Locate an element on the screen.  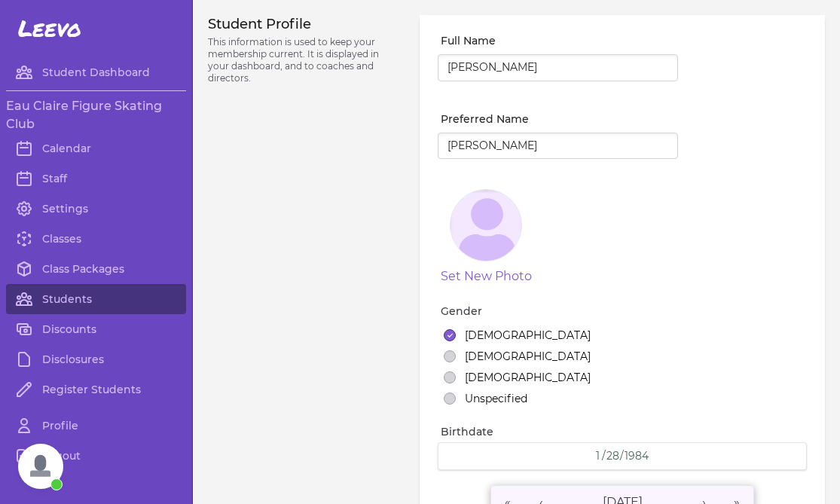
label: Unspecified is located at coordinates (496, 399).